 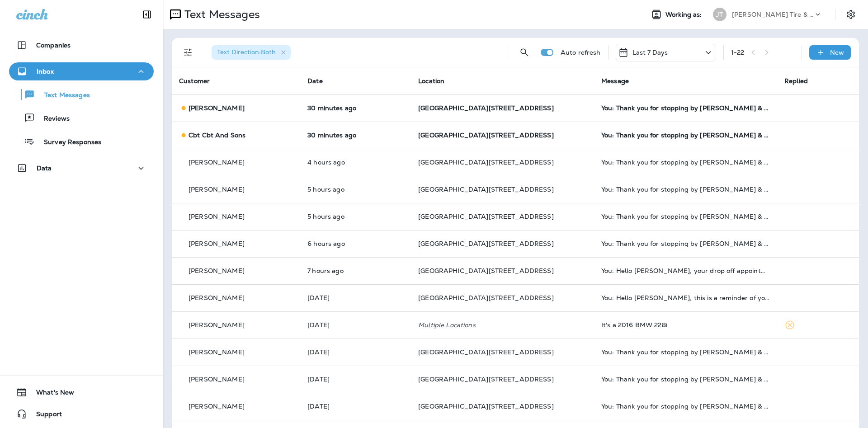 I want to click on span: Working as:, so click(x=684, y=15).